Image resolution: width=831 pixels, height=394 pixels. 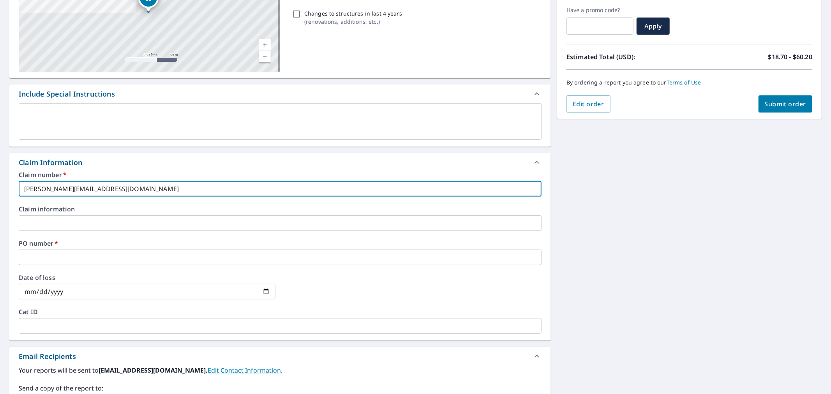 What do you see at coordinates (785, 104) in the screenshot?
I see `span: Submit order` at bounding box center [785, 104].